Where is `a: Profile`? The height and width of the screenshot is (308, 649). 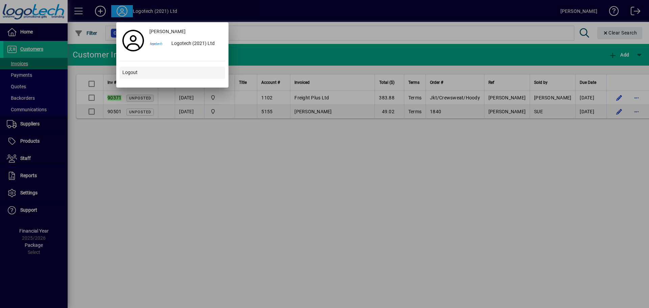 a: Profile is located at coordinates (133, 41).